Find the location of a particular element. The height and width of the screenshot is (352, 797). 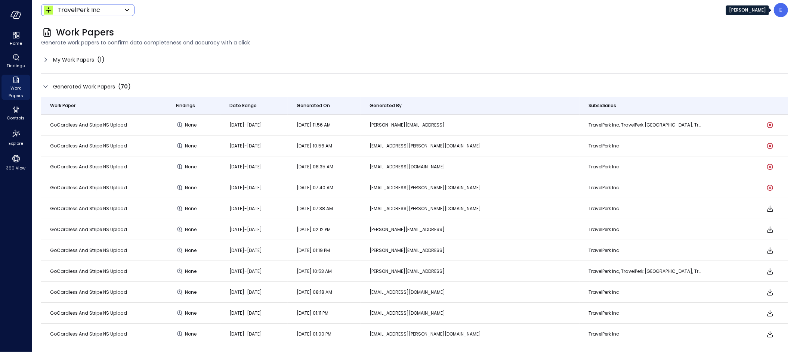

span: Generated Work Papers is located at coordinates (84, 87).